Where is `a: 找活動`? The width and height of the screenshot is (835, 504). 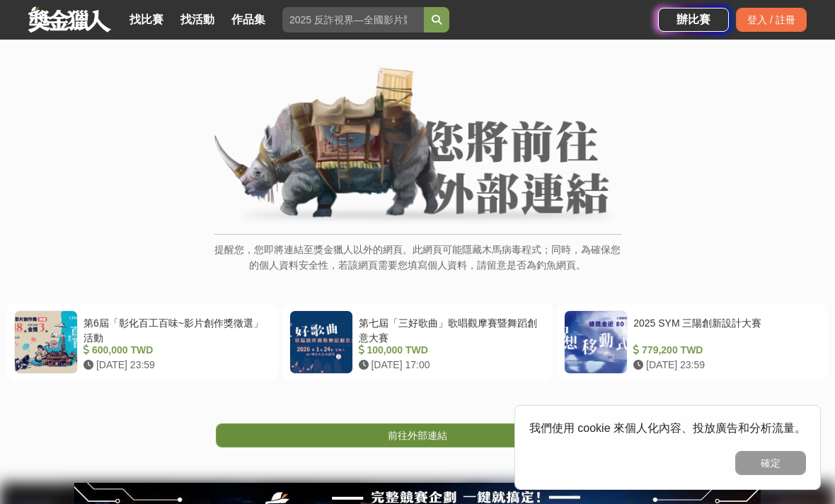
a: 找活動 is located at coordinates (197, 20).